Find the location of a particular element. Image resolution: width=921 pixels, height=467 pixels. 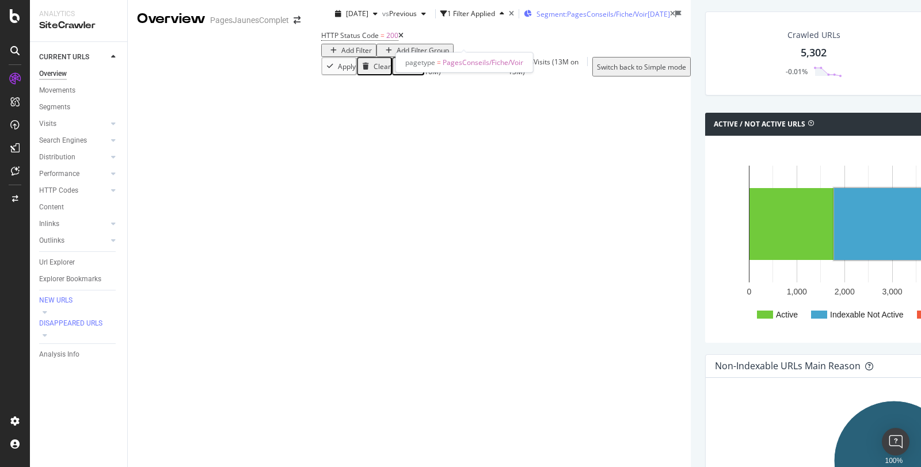

button: 1 Filter Applied is located at coordinates (474, 14).